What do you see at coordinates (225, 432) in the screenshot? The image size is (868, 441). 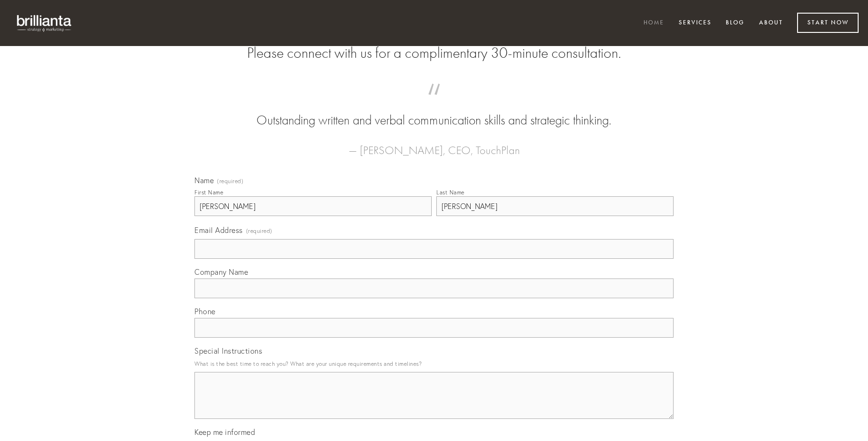 I see `span: Keep me informed` at bounding box center [225, 432].